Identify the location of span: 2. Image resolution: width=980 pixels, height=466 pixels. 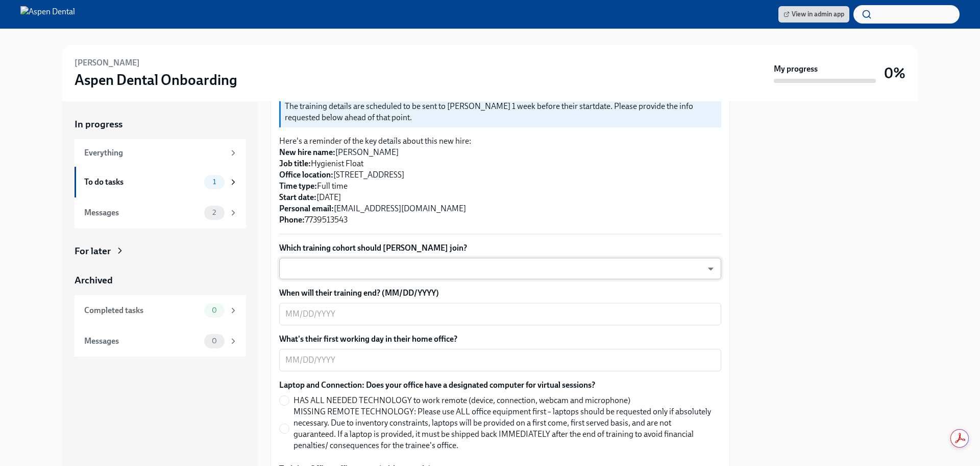
(214, 212).